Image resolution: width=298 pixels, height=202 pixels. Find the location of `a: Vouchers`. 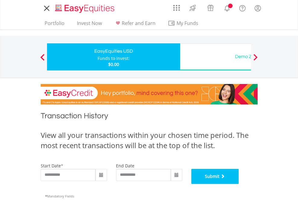

a: Vouchers is located at coordinates (210, 7).